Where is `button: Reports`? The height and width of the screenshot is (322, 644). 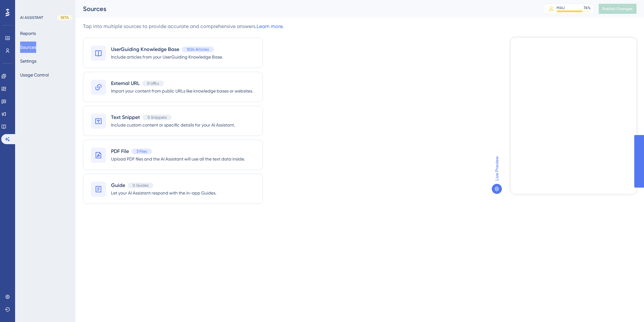
button: Reports is located at coordinates (28, 33).